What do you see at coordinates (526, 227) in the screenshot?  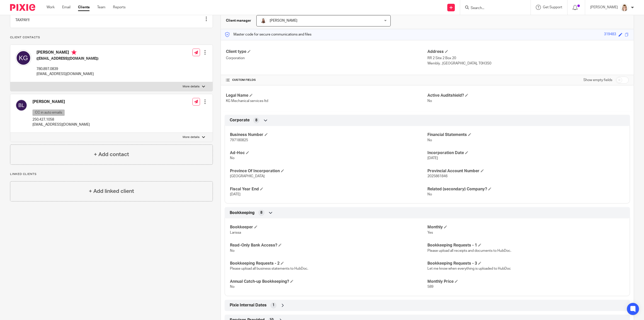 I see `h4: Monthly` at bounding box center [526, 227].